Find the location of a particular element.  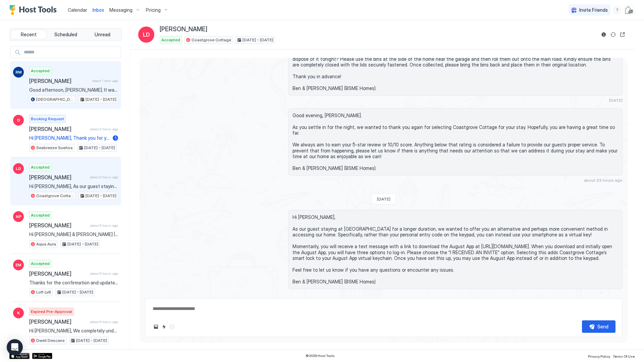

span: Inbox is located at coordinates (98, 10).